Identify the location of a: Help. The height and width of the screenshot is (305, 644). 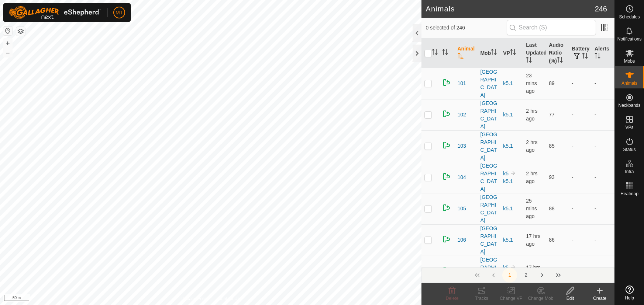
(630, 293).